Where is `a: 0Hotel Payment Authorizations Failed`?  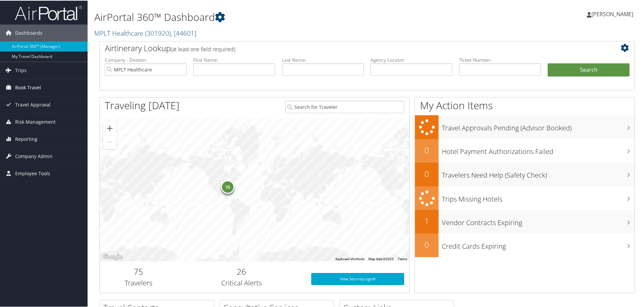
a: 0Hotel Payment Authorizations Failed is located at coordinates (525, 150).